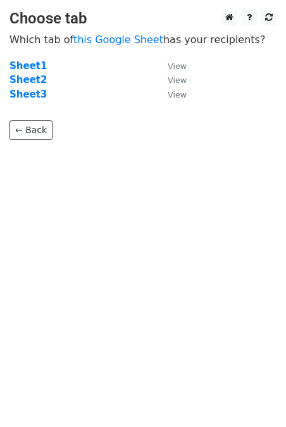 This screenshot has width=286, height=427. I want to click on strong: Sheet2, so click(28, 80).